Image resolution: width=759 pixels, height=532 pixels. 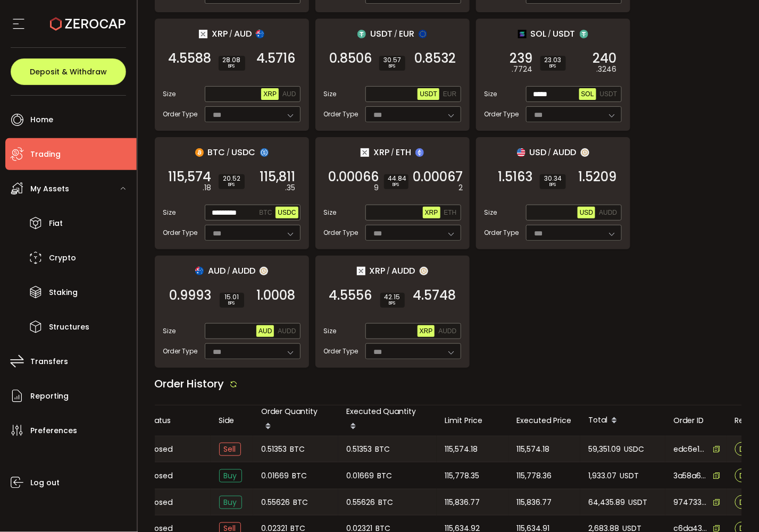 What do you see at coordinates (49, 361) in the screenshot?
I see `span: Transfers` at bounding box center [49, 361].